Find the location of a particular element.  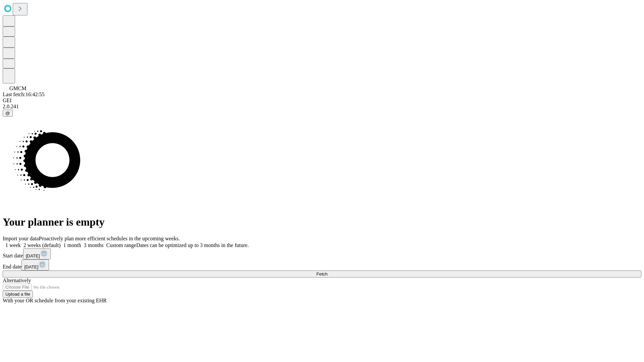

div: End date is located at coordinates (322, 265).